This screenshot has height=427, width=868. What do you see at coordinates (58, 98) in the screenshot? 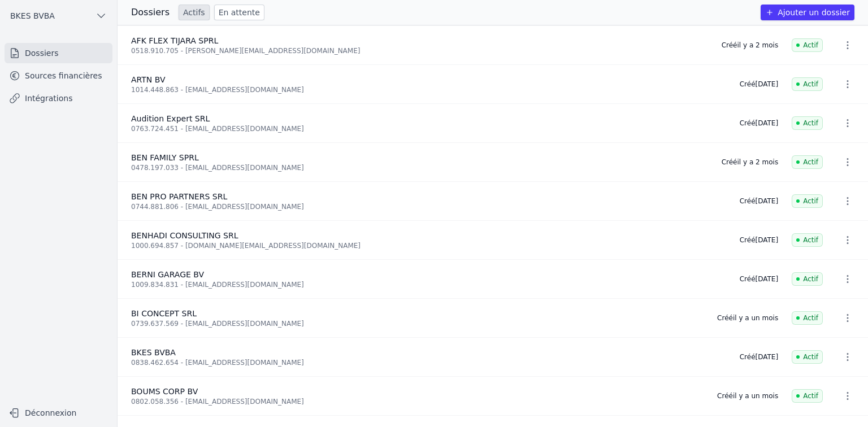
I see `a: Intégrations` at bounding box center [58, 98].